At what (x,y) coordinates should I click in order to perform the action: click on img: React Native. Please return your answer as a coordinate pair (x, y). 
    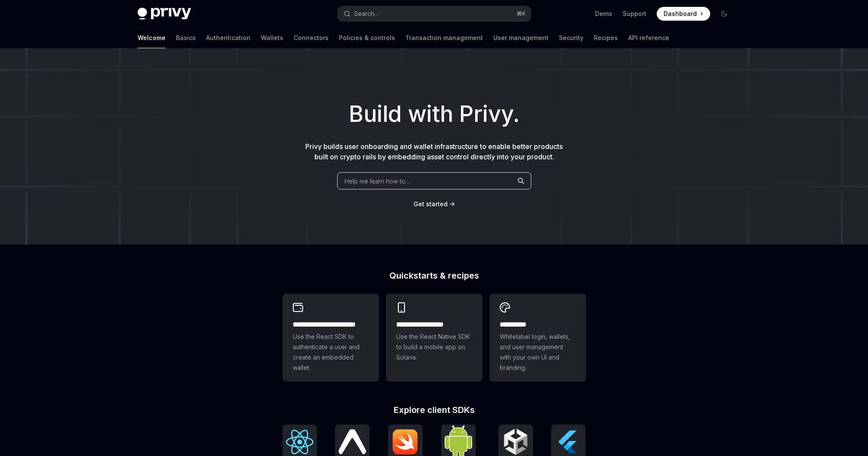
    Looking at the image, I should click on (353, 442).